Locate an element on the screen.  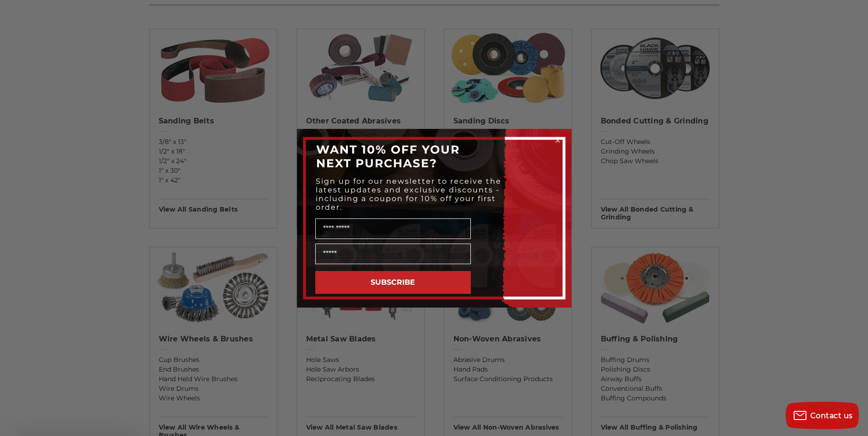
input: Email is located at coordinates (393, 254).